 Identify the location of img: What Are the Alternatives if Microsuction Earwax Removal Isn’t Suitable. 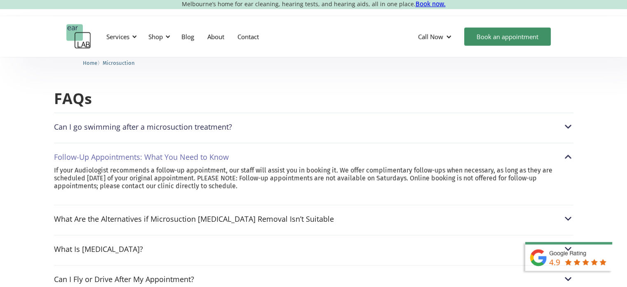
(568, 219).